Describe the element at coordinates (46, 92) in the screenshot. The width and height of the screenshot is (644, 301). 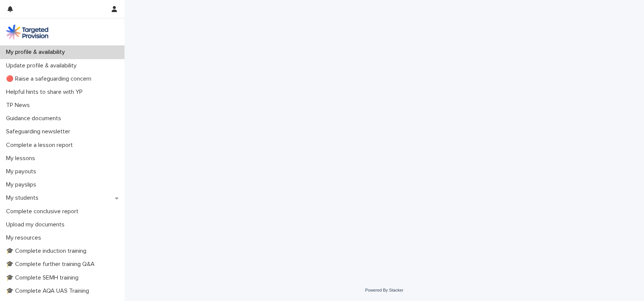
I see `p: Helpful hints to share with YP` at that location.